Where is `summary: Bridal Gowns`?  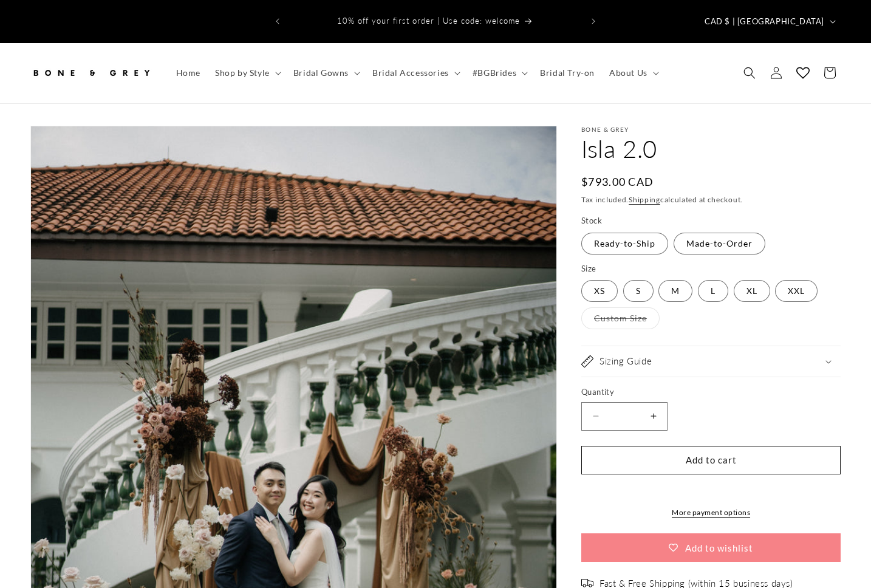 summary: Bridal Gowns is located at coordinates (326, 73).